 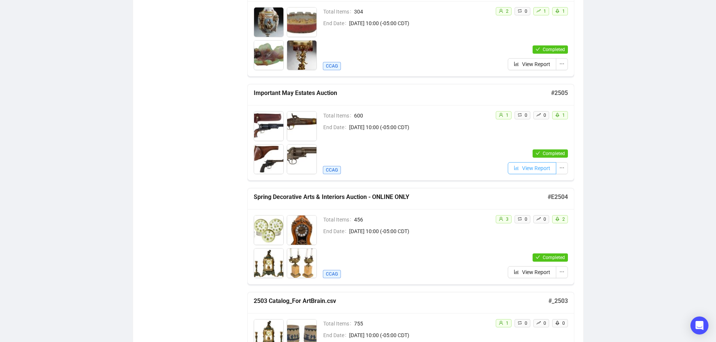 I want to click on h5: # 2505, so click(x=559, y=93).